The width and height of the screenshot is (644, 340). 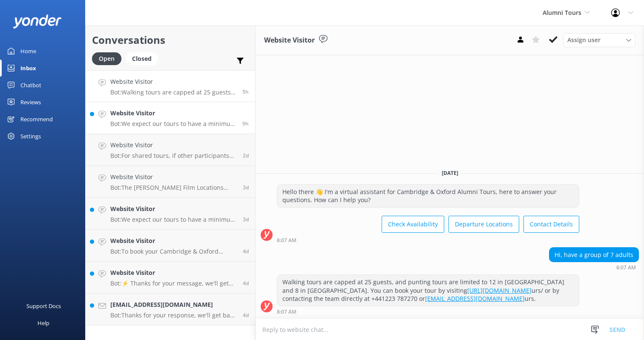 What do you see at coordinates (144, 58) in the screenshot?
I see `a: Closed` at bounding box center [144, 58].